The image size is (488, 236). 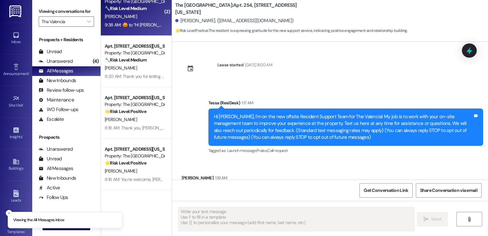 I want to click on div: Tessa (ResiDesk), so click(x=346, y=104).